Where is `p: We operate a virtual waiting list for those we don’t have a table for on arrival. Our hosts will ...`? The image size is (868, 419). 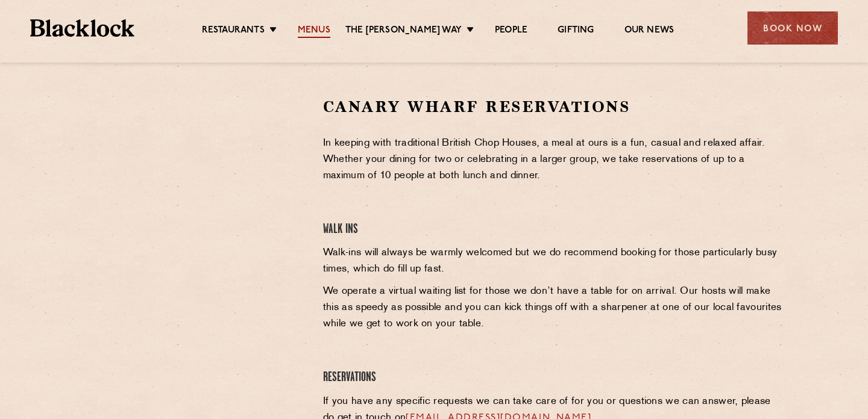 p: We operate a virtual waiting list for those we don’t have a table for on arrival. Our hosts will ... is located at coordinates (554, 308).